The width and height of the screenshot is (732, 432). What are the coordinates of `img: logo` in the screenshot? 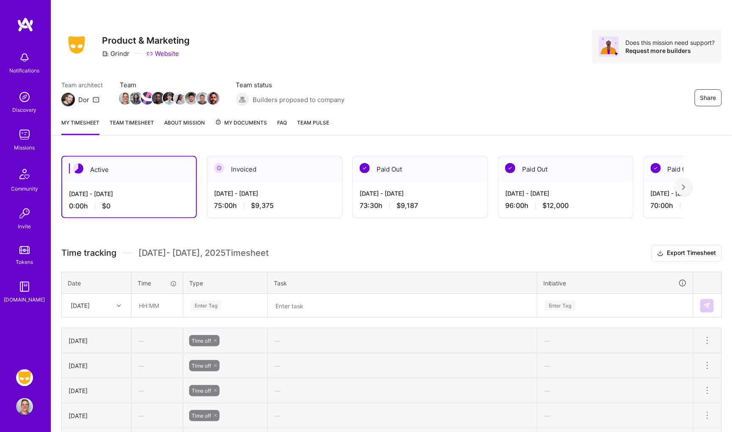 It's located at (25, 25).